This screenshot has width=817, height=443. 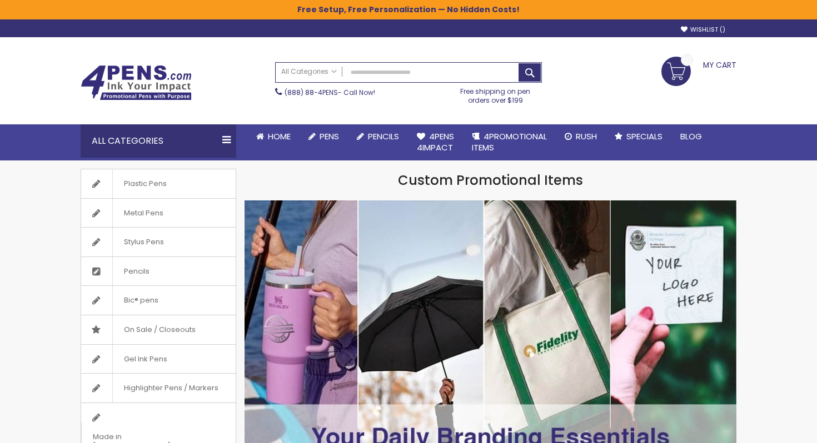 I want to click on a: Wishlist, so click(x=703, y=29).